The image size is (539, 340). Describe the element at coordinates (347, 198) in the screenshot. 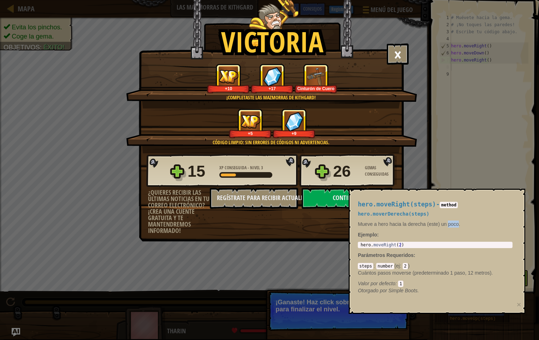

I see `button: Continuar` at that location.